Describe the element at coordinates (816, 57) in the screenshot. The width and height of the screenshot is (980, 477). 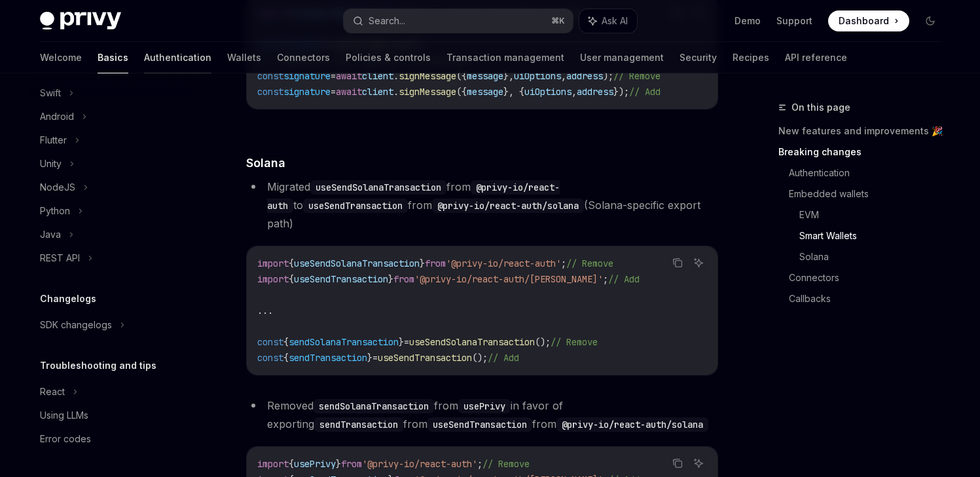
I see `a: API reference` at that location.